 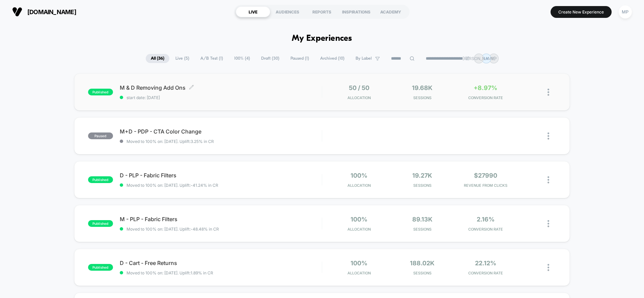 What do you see at coordinates (485, 185) in the screenshot?
I see `span: REVENUE FROM CLICKS` at bounding box center [485, 185].